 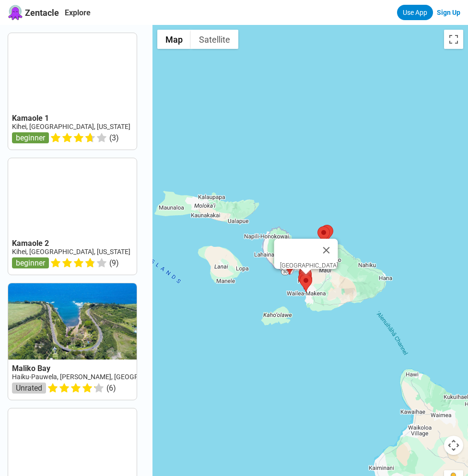 What do you see at coordinates (453, 445) in the screenshot?
I see `button: Map camera controls` at bounding box center [453, 445].